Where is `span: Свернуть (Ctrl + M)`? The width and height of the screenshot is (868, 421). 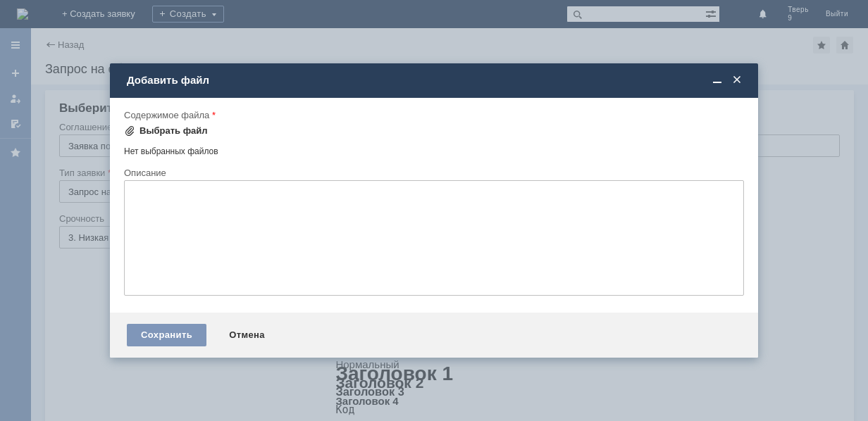 span: Свернуть (Ctrl + M) is located at coordinates (717, 80).